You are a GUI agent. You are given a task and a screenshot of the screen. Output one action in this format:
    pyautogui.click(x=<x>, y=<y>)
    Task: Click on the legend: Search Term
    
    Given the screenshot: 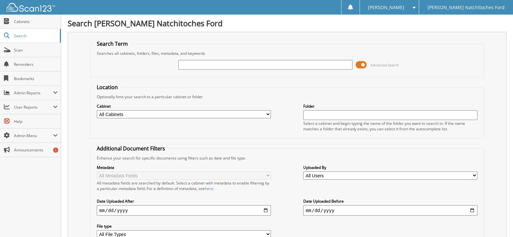 What is the action you would take?
    pyautogui.click(x=112, y=44)
    